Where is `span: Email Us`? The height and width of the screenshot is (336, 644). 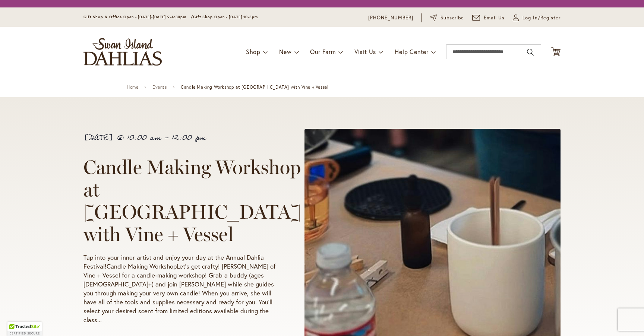 span: Email Us is located at coordinates (494, 18).